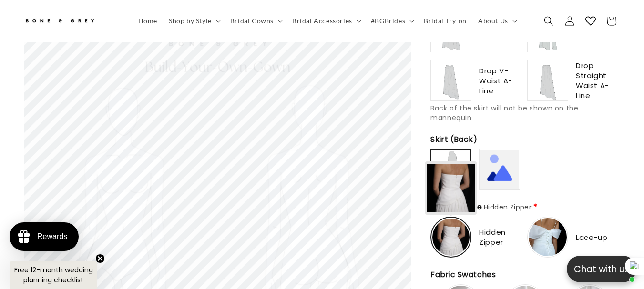 The height and width of the screenshot is (289, 644). What do you see at coordinates (53, 275) in the screenshot?
I see `div: Free 12-month wedding planning checklistClose teaser` at bounding box center [53, 275].